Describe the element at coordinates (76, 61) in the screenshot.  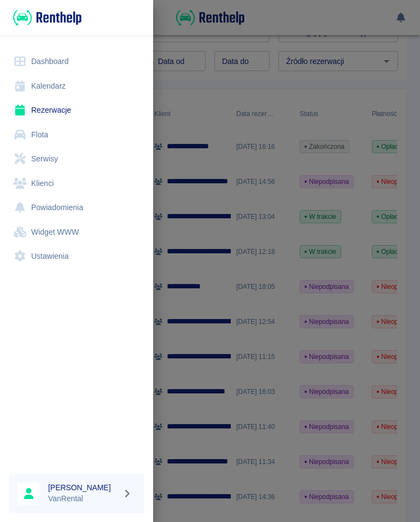
I see `a: Dashboard` at that location.